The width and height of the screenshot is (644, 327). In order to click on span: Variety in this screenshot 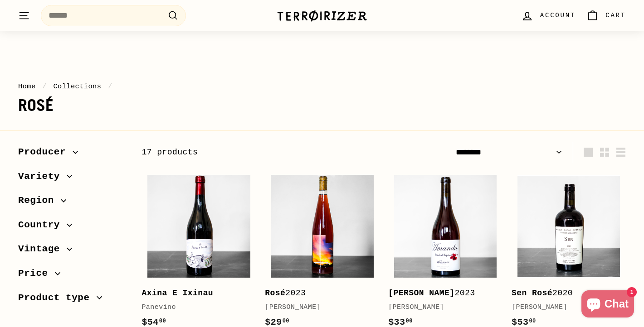, I will do `click(42, 177)`.